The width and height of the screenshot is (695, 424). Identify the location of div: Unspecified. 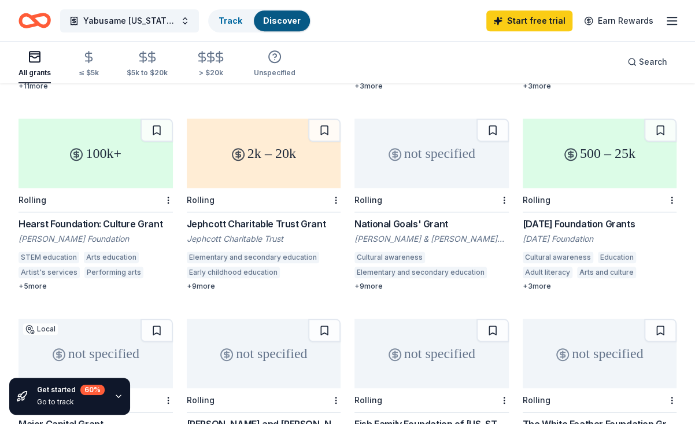
(275, 73).